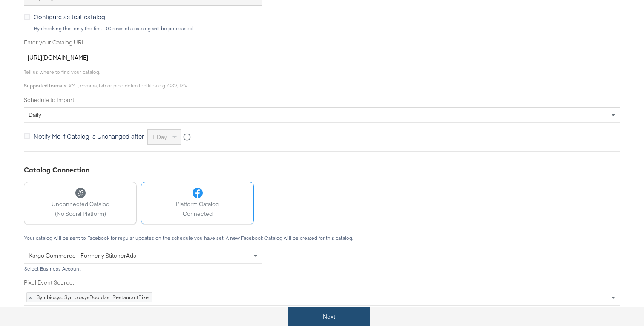 This screenshot has width=644, height=326. Describe the element at coordinates (197, 204) in the screenshot. I see `span: Platform Catalog` at that location.